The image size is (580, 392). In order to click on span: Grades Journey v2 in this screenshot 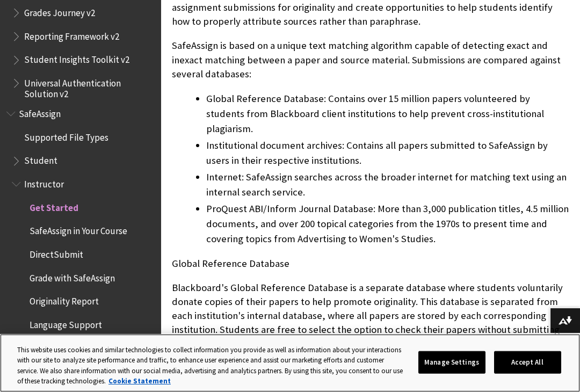, I will do `click(60, 11)`.